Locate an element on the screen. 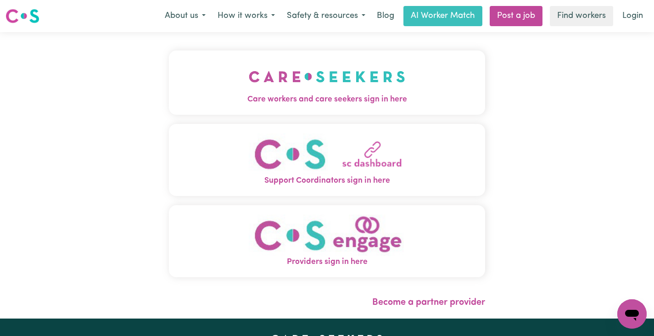 This screenshot has height=336, width=654. button: Support Coordinators sign in here is located at coordinates (327, 160).